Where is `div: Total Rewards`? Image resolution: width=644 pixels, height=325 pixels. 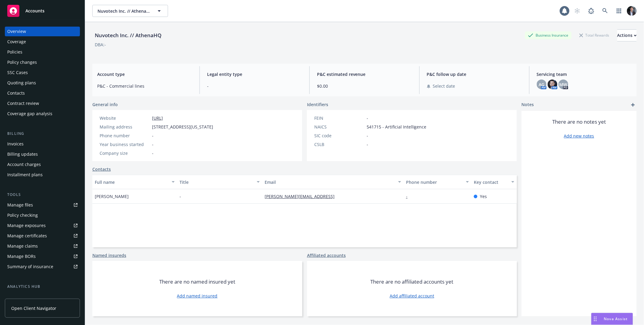 div: Total Rewards is located at coordinates (594, 35).